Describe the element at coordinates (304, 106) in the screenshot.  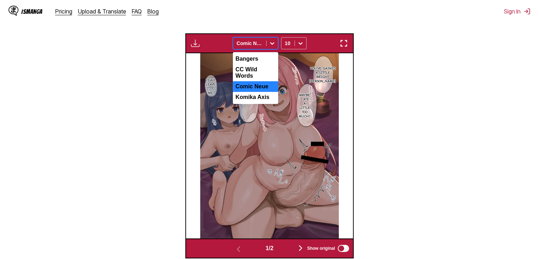
I see `p: Maybe I ate a little too much?` at that location.